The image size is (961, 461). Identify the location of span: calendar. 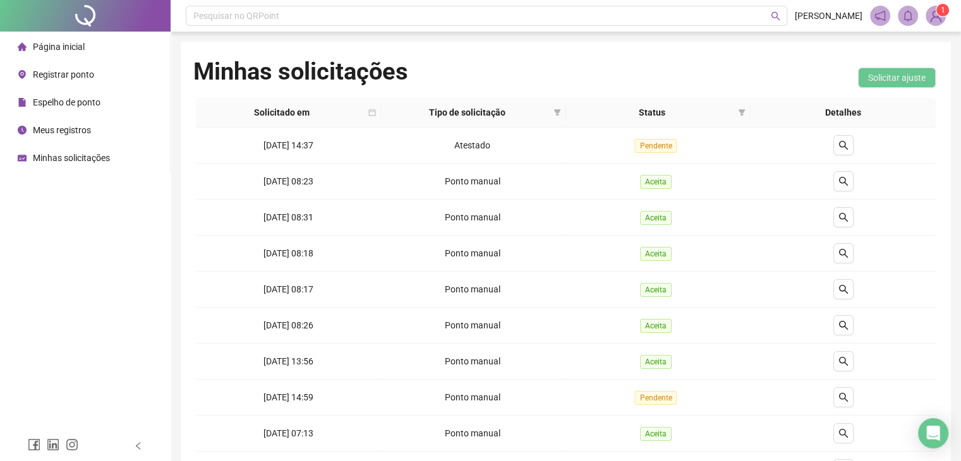
(372, 112).